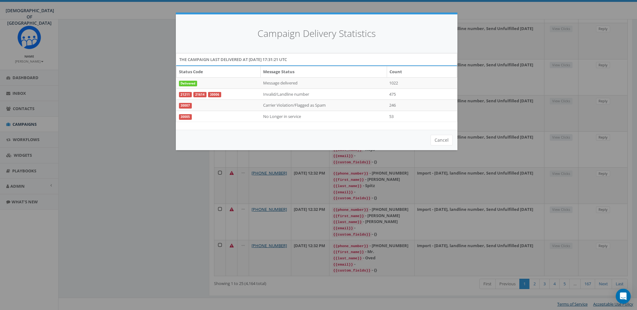 Image resolution: width=637 pixels, height=310 pixels. I want to click on a: 21211, so click(186, 95).